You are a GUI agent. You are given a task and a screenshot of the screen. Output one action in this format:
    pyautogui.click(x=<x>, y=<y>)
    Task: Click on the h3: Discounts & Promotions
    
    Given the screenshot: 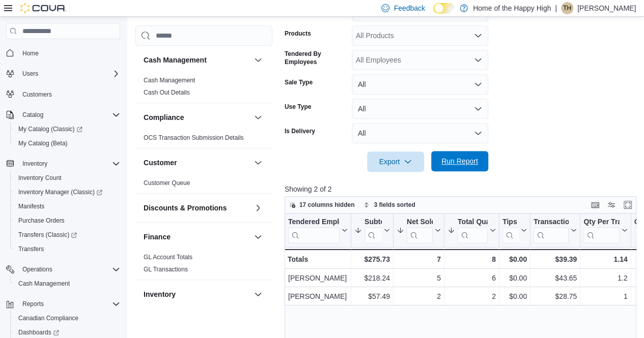 What is the action you would take?
    pyautogui.click(x=184, y=208)
    